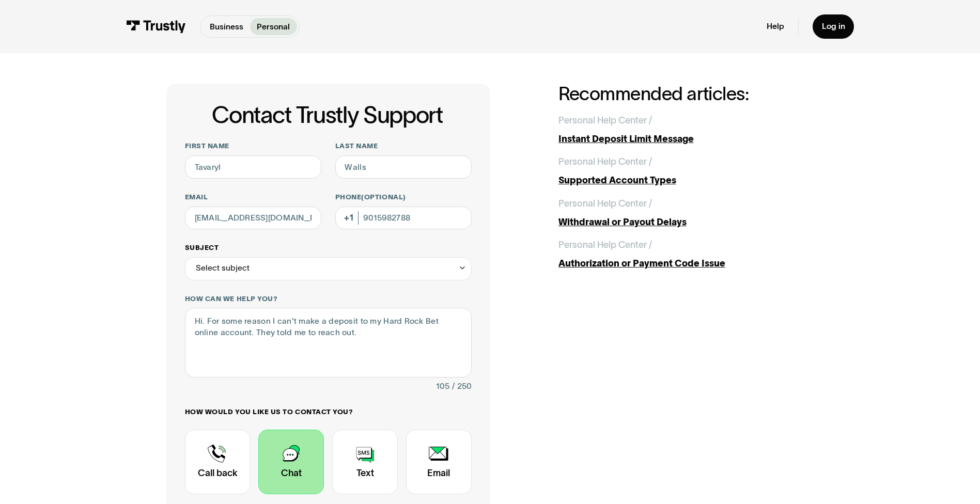 This screenshot has height=504, width=980. Describe the element at coordinates (686, 222) in the screenshot. I see `div: Withdrawal or Payout Delays` at that location.